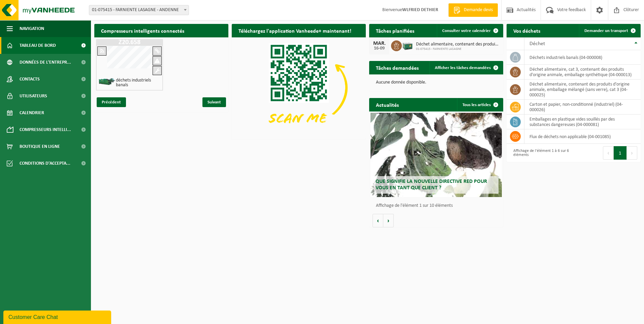 The image size is (644, 324). What do you see at coordinates (582, 90) in the screenshot?
I see `td: déchet alimentaire, contenant des produits d'origine animale, emballage mélangé (sans verre), cat...` at bounding box center [582, 90].